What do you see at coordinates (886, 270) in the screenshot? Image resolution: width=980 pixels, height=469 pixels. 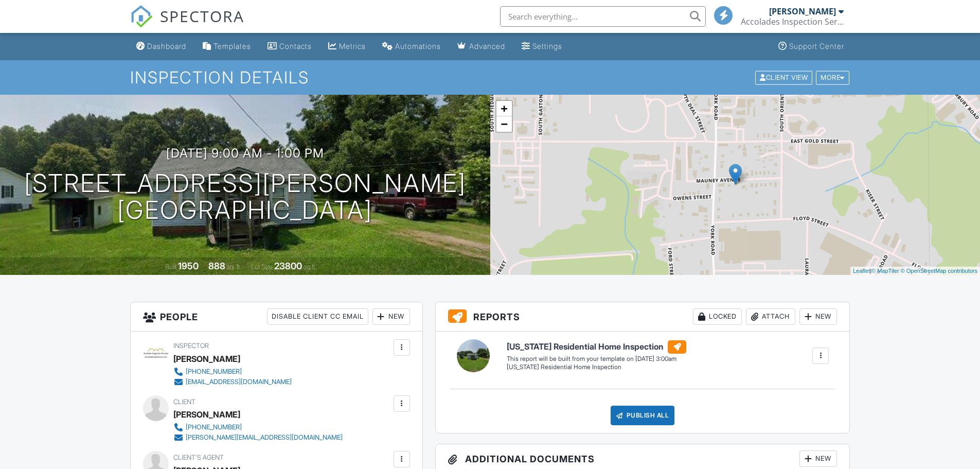 I see `a: © MapTiler` at bounding box center [886, 270].